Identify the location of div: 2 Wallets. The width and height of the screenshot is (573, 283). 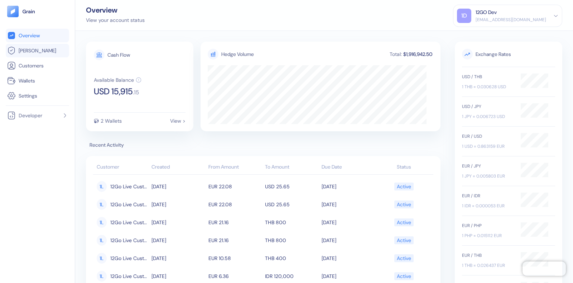
(111, 121).